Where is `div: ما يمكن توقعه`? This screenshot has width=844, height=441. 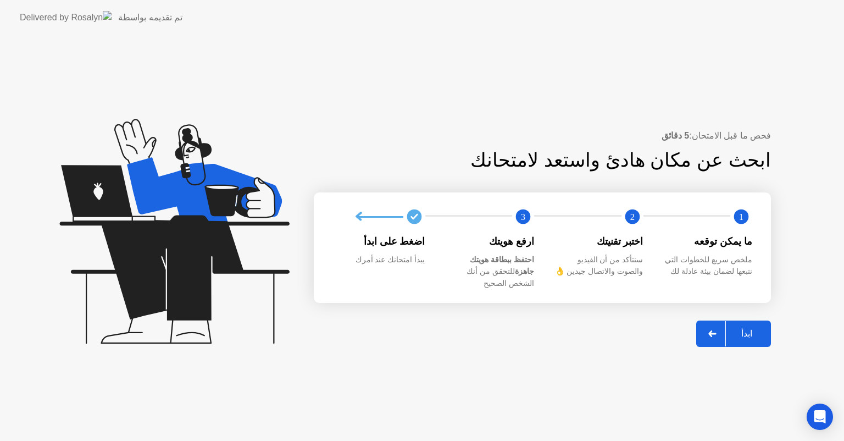 div: ما يمكن توقعه is located at coordinates (706, 241).